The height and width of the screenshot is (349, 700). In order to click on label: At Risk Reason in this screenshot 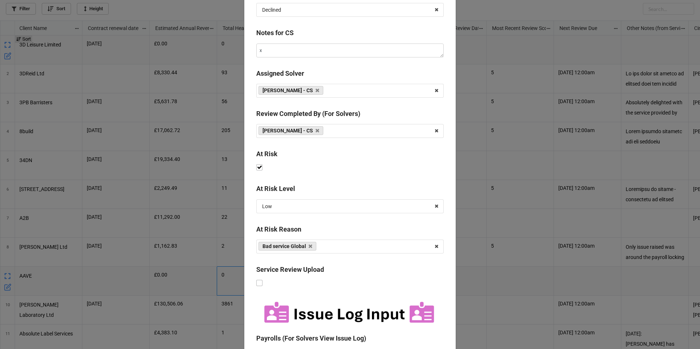, I will do `click(279, 230)`.